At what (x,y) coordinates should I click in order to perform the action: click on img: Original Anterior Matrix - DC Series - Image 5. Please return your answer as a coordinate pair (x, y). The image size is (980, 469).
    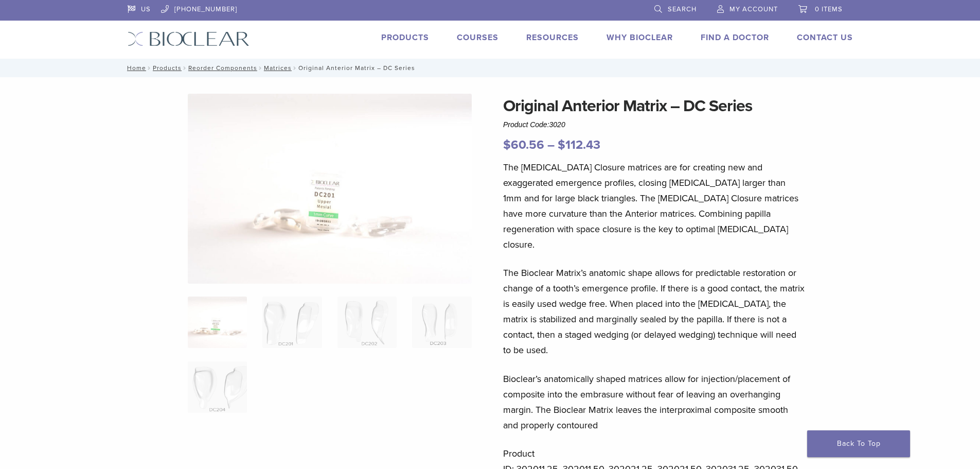
    Looking at the image, I should click on (217, 387).